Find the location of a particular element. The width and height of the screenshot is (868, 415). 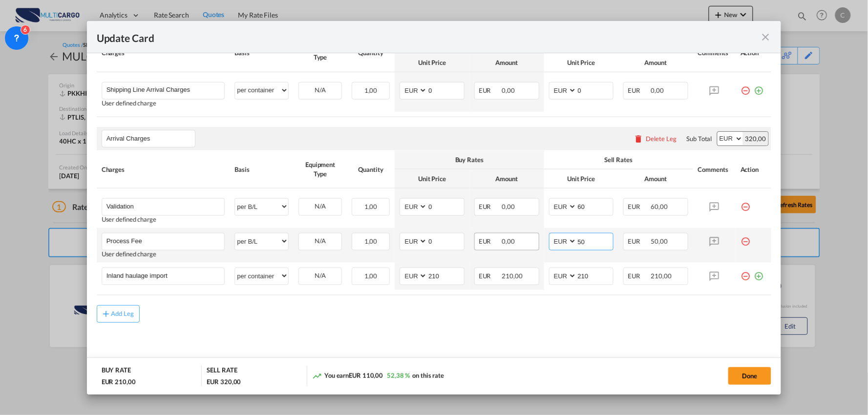

md-icon: icon-delete is located at coordinates (638, 138).